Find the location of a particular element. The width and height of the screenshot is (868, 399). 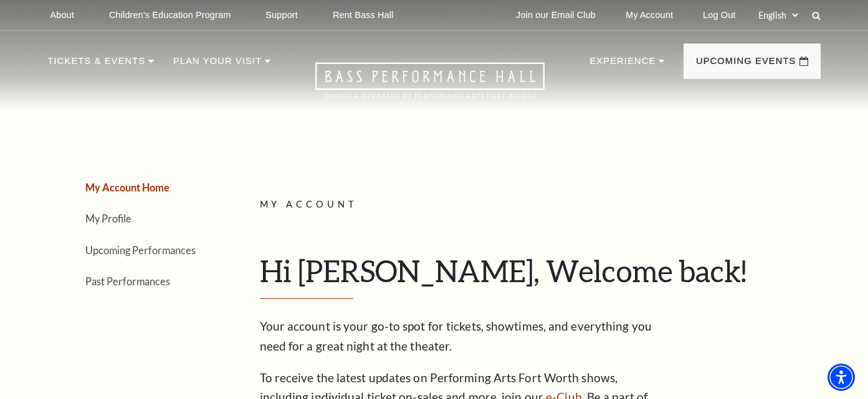

p: Support is located at coordinates (281, 15).